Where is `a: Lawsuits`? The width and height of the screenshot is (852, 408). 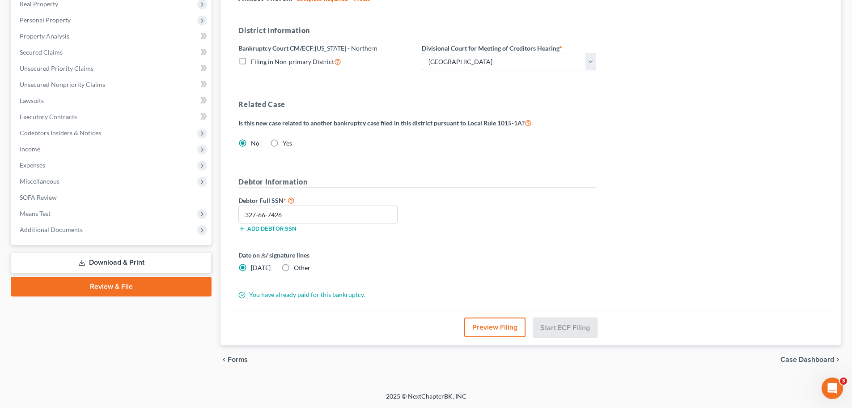 a: Lawsuits is located at coordinates (112, 101).